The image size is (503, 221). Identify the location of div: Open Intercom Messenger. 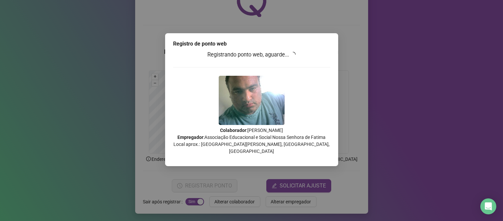
(488, 207).